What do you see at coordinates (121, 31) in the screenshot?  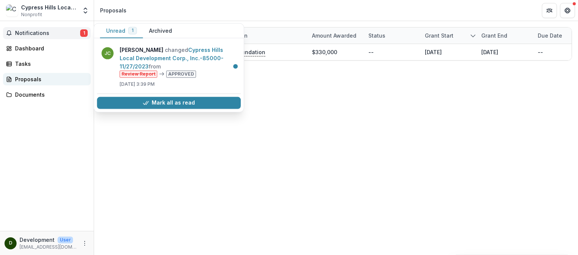 I see `button: Unread` at bounding box center [121, 31].